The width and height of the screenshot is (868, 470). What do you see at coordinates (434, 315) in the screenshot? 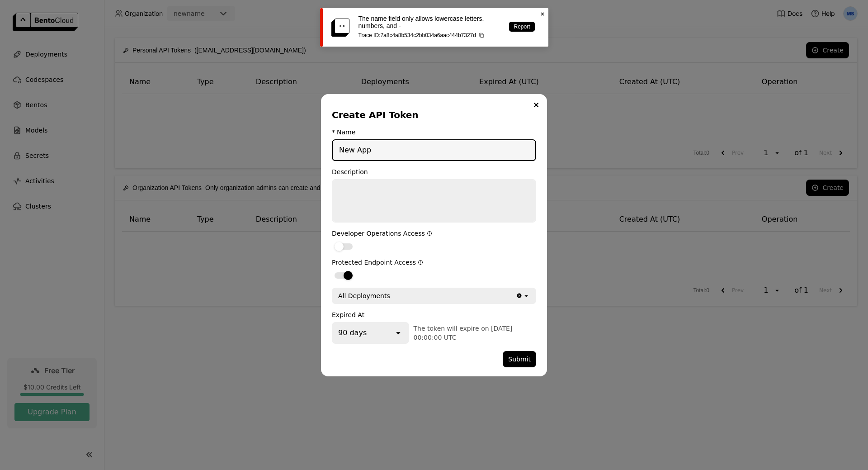
I see `div: Expired At` at bounding box center [434, 315].